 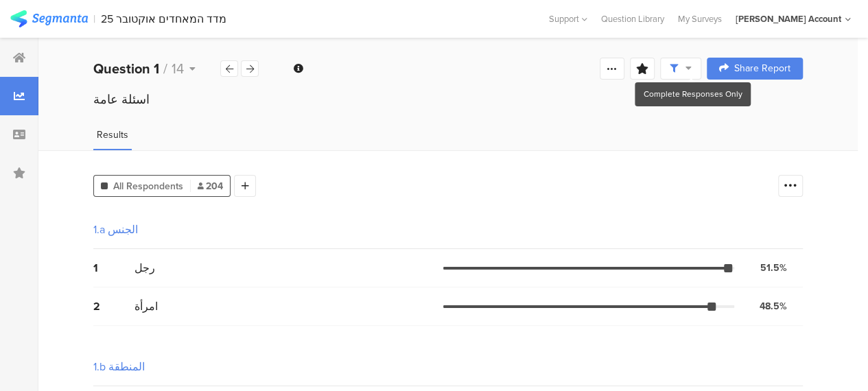 What do you see at coordinates (700, 19) in the screenshot?
I see `div: My Surveys` at bounding box center [700, 19].